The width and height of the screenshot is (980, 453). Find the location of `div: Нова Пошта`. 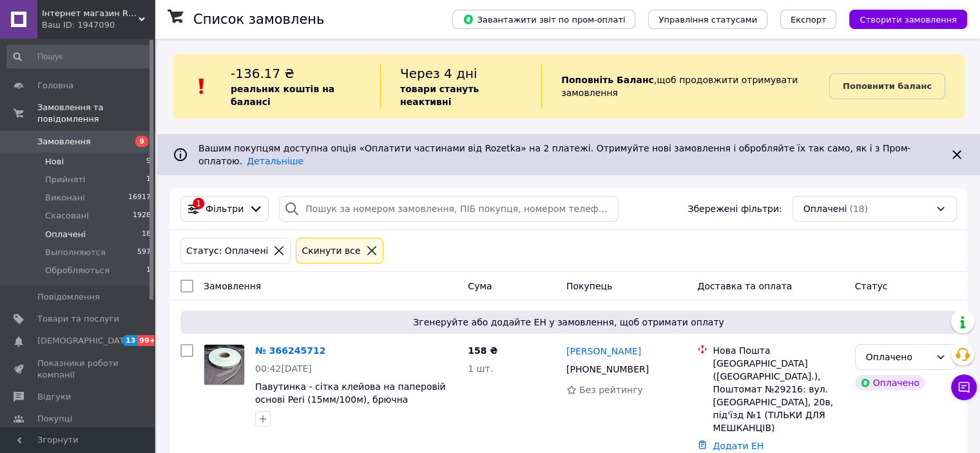

div: Нова Пошта is located at coordinates (778, 351).